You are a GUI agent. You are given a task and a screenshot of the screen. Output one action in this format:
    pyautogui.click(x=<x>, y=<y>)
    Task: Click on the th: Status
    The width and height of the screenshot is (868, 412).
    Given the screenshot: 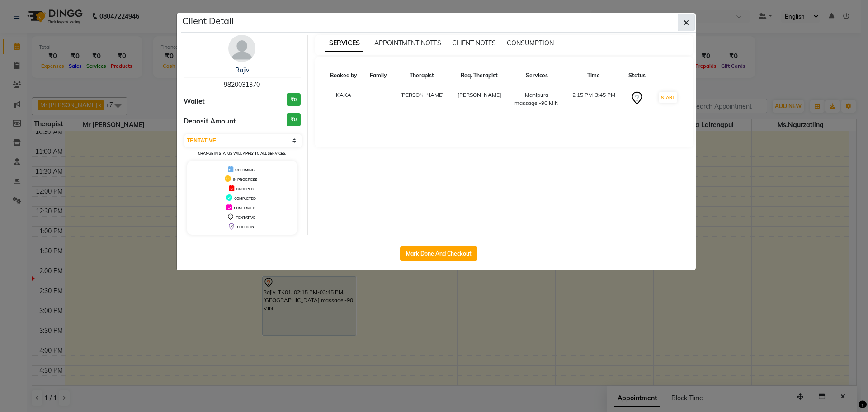 What is the action you would take?
    pyautogui.click(x=636, y=75)
    